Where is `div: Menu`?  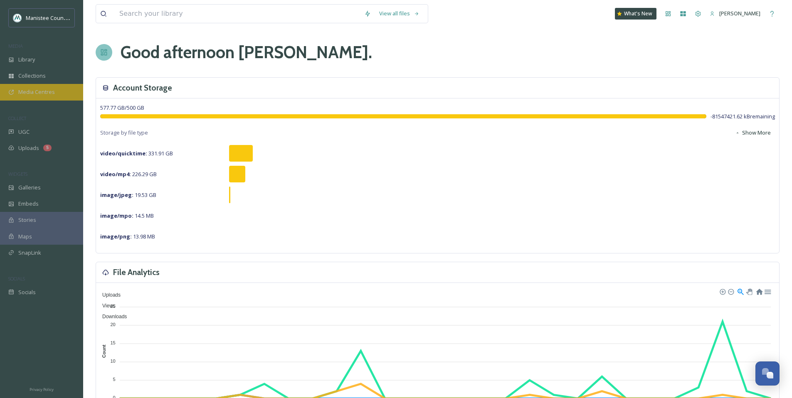
div: Menu is located at coordinates (767, 291).